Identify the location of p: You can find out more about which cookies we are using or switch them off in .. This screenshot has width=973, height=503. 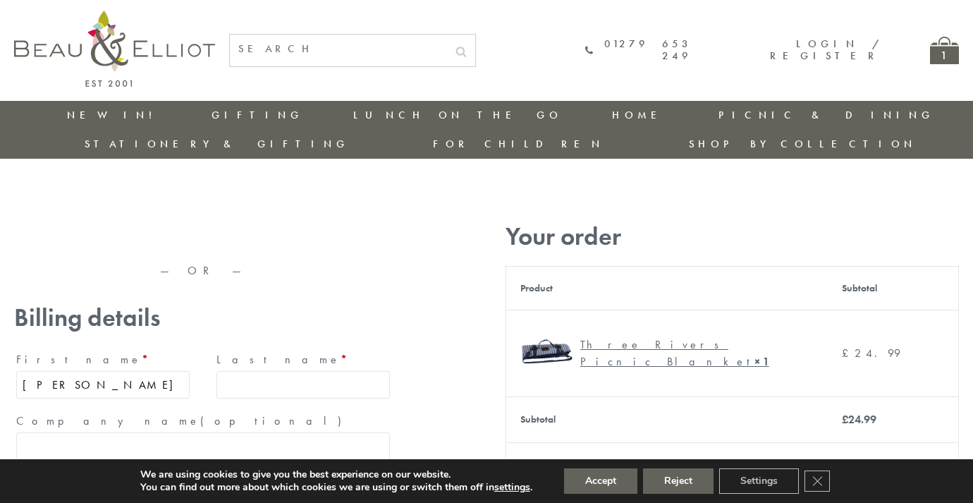
(336, 487).